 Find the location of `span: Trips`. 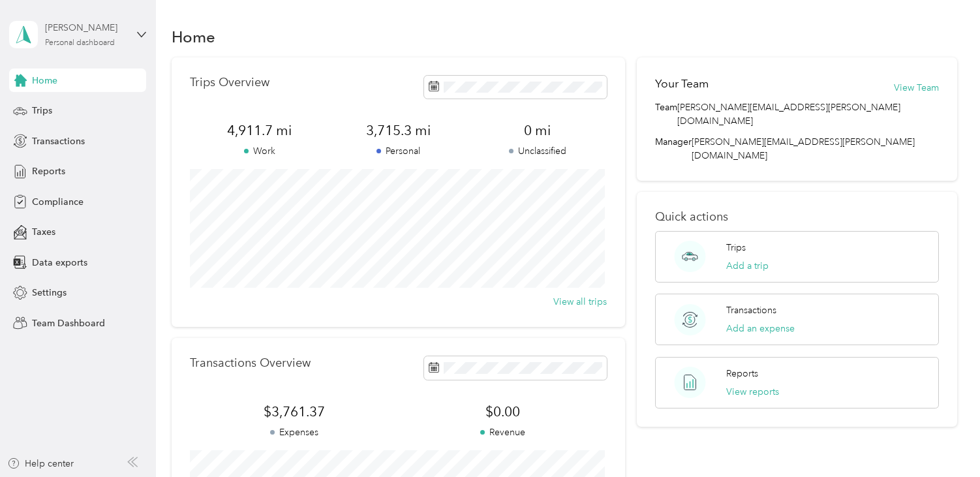

span: Trips is located at coordinates (42, 110).